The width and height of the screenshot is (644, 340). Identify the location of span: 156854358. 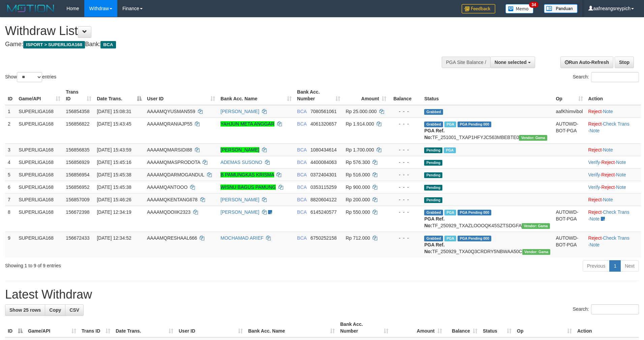
(77, 112).